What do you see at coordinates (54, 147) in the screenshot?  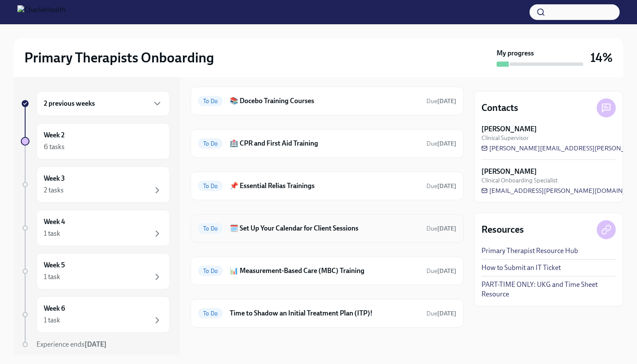 I see `div: 6 tasks` at bounding box center [54, 147].